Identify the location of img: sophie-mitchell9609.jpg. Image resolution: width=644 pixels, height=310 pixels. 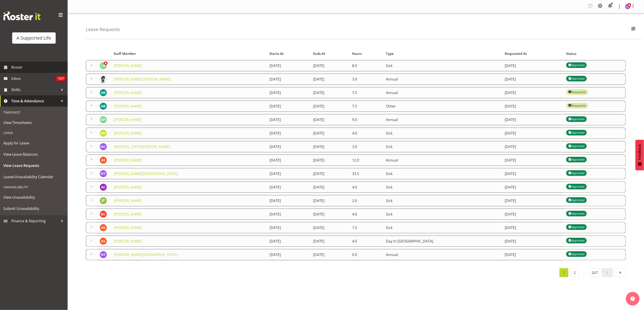
(103, 133).